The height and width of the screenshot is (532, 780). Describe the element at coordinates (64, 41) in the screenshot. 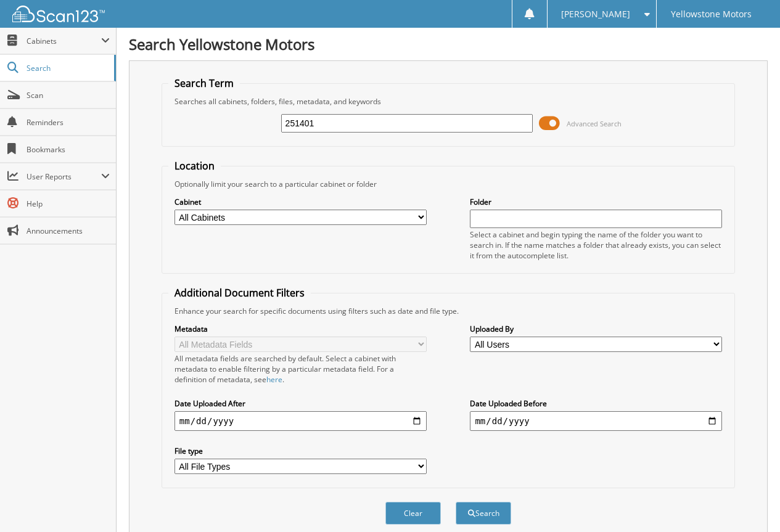

I see `span: Cabinets` at that location.